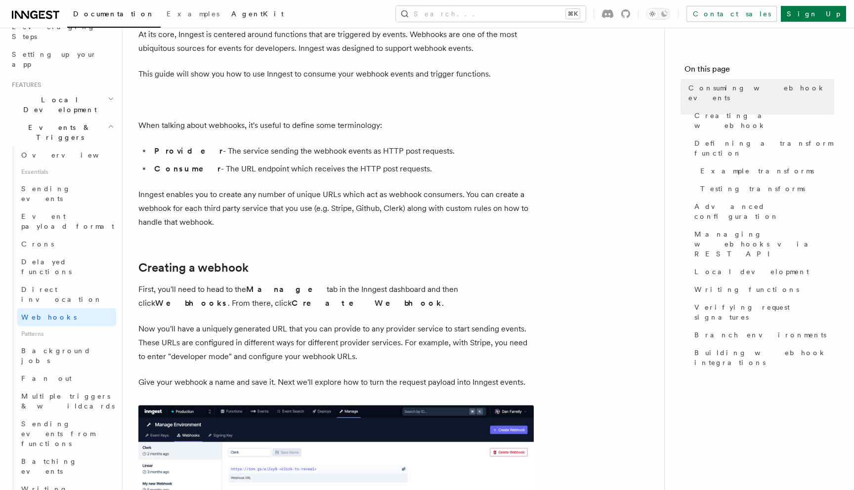  What do you see at coordinates (367, 303) in the screenshot?
I see `strong: Create Webhook` at bounding box center [367, 303].